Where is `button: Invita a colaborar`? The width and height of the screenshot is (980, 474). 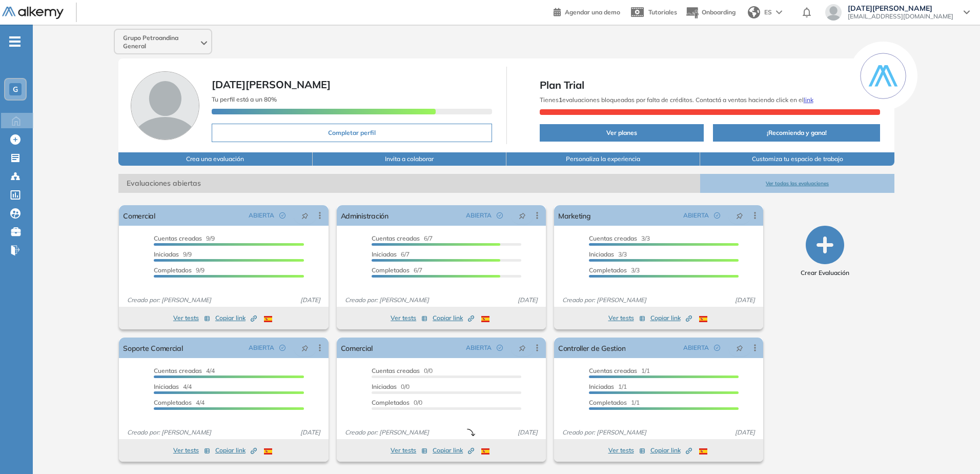
button: Invita a colaborar is located at coordinates (410, 159).